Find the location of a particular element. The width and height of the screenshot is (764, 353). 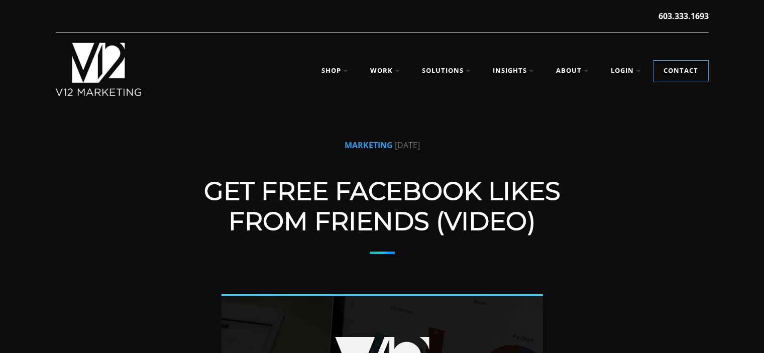

a: About is located at coordinates (572, 71).